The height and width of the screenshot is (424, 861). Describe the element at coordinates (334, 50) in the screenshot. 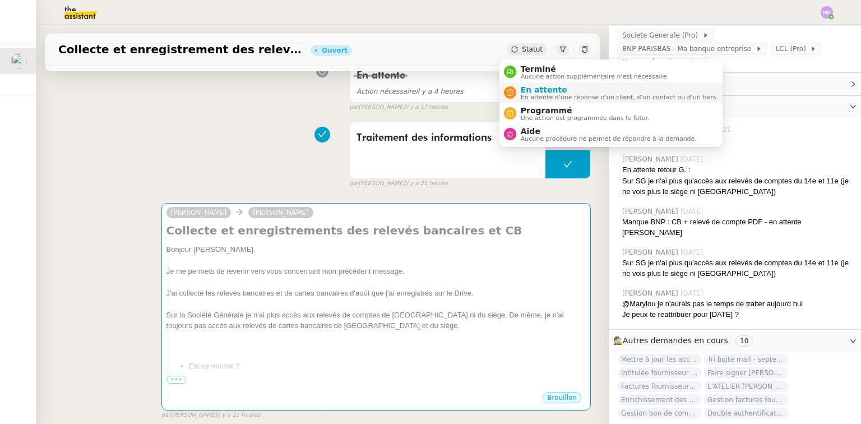

I see `div: Ouvert` at that location.